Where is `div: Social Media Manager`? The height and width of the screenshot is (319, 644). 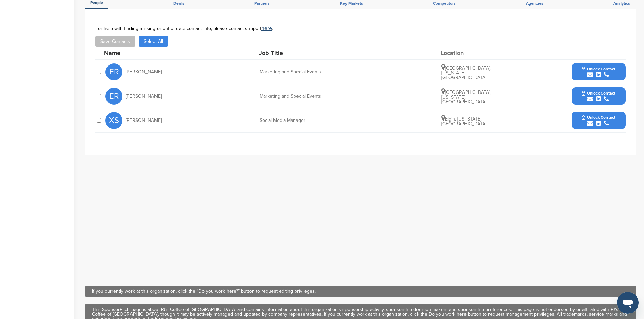 div: Social Media Manager is located at coordinates (311, 120).